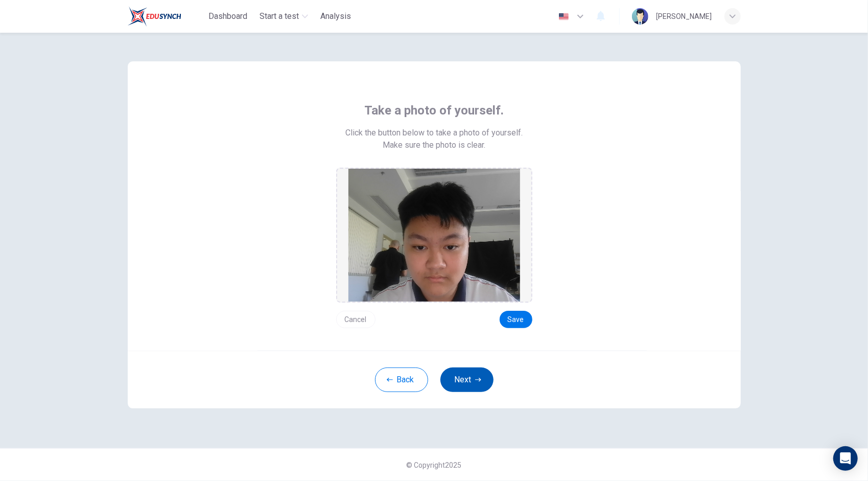  I want to click on button: Save, so click(516, 320).